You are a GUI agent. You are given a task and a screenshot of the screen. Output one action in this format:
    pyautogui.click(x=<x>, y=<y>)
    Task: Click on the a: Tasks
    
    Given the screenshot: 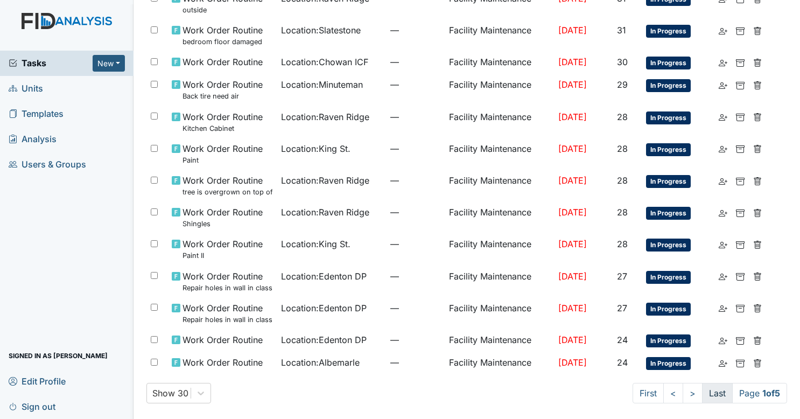 What is the action you would take?
    pyautogui.click(x=51, y=63)
    